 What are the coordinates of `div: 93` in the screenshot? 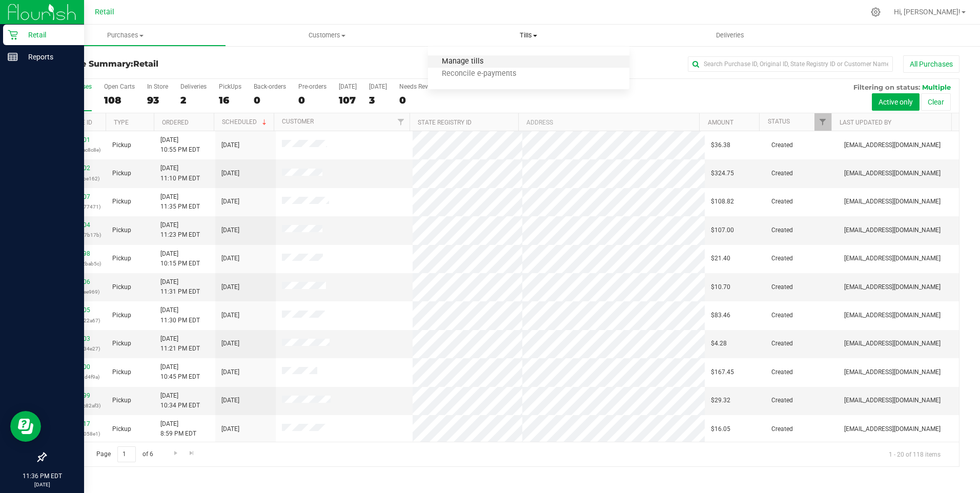 It's located at (158, 100).